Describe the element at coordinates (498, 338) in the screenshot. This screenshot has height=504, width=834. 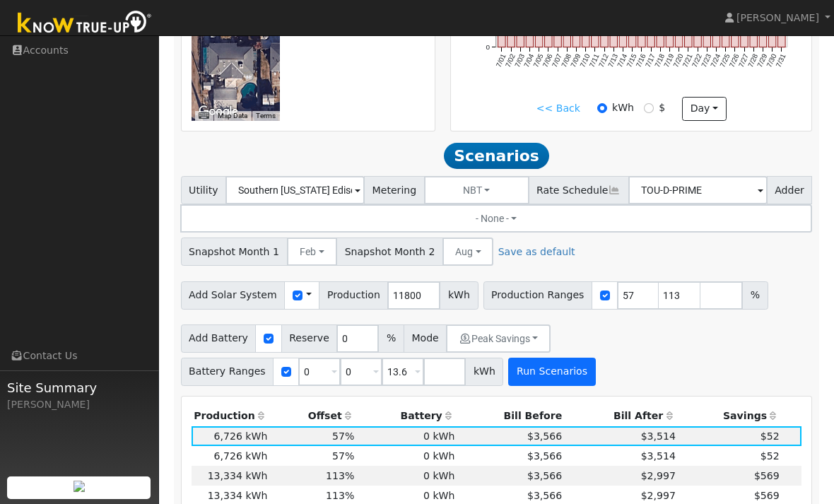
I see `button: Peak Savings` at that location.